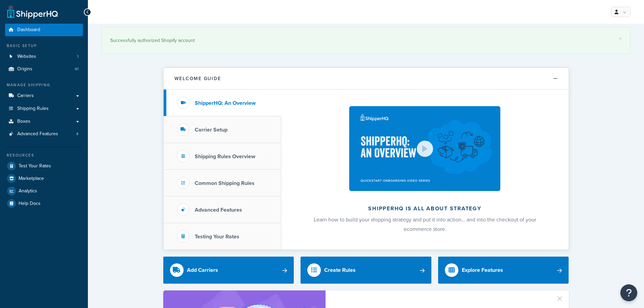 This screenshot has height=308, width=644. I want to click on div: Explore Features, so click(483, 270).